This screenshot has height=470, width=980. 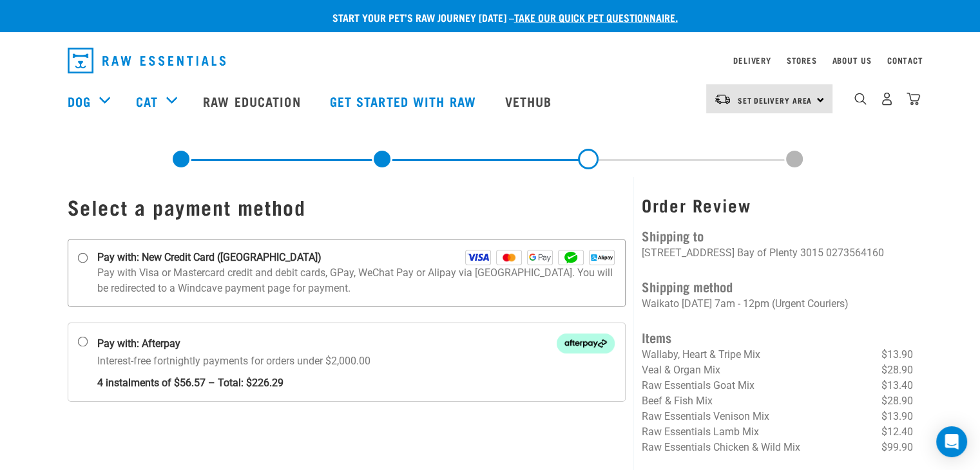 What do you see at coordinates (253, 101) in the screenshot?
I see `a: Raw Education` at bounding box center [253, 101].